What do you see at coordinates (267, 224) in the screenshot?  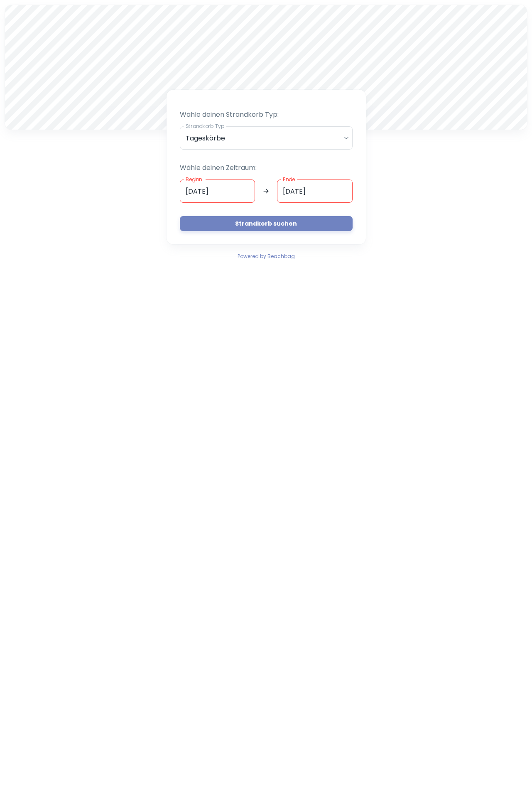 I see `button: Strandkorb suchen` at bounding box center [267, 224].